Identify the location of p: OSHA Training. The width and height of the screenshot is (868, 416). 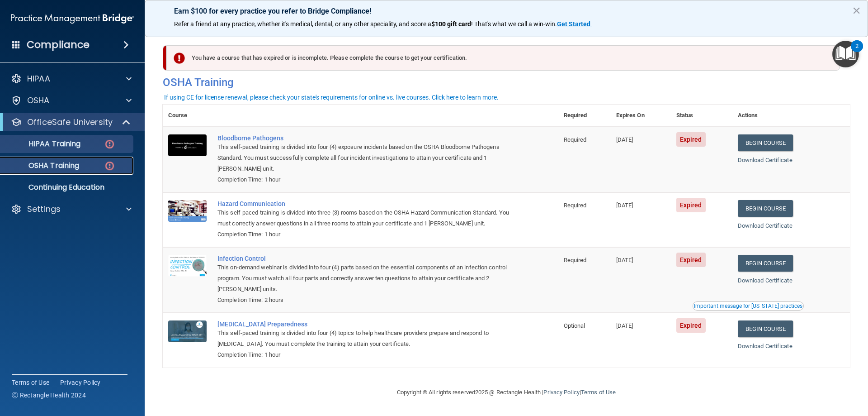
(43, 165).